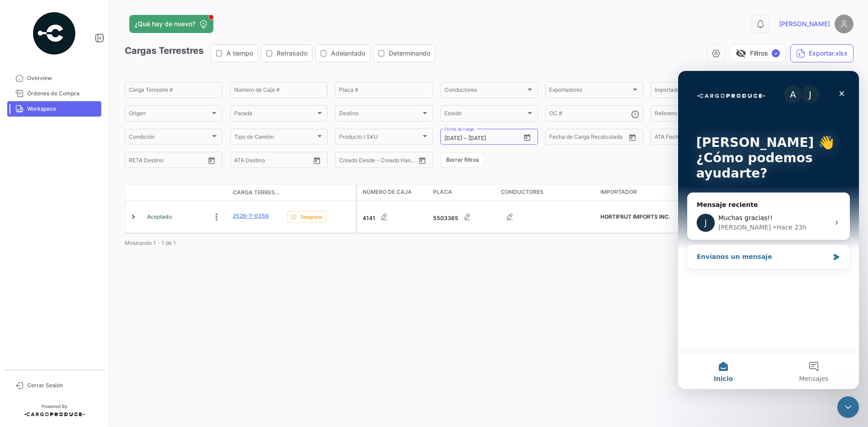 This screenshot has height=427, width=868. I want to click on span: Aceptado, so click(159, 217).